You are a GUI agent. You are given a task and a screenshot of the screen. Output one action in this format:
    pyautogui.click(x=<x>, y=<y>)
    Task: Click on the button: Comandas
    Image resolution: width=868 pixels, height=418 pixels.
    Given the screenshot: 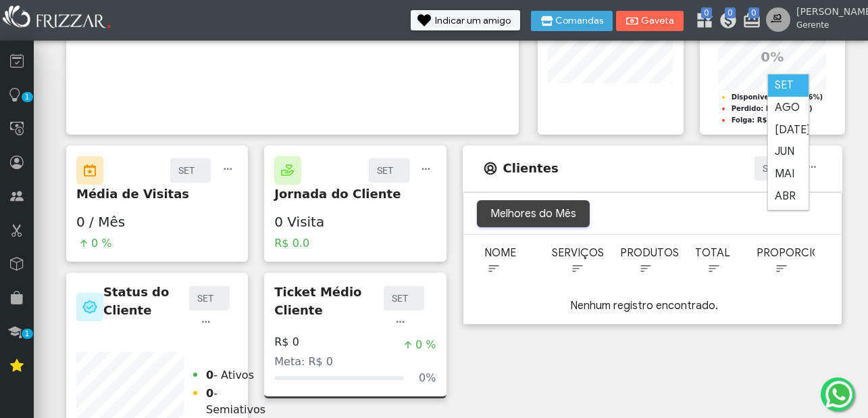 What is the action you would take?
    pyautogui.click(x=571, y=21)
    